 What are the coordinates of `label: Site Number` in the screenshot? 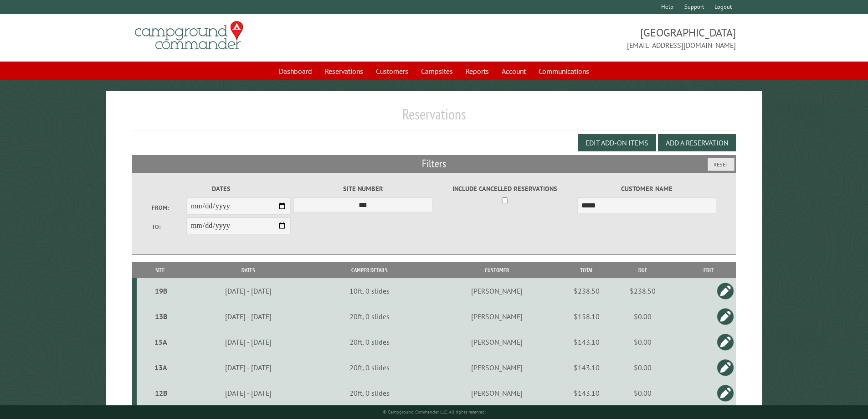 It's located at (362, 188).